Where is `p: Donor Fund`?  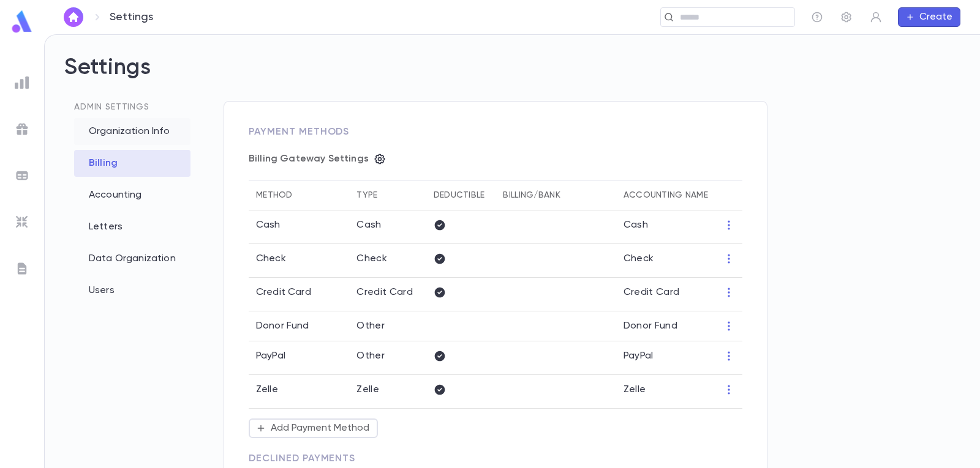
p: Donor Fund is located at coordinates (282, 326).